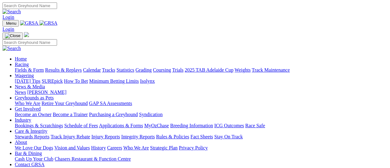  What do you see at coordinates (209, 70) in the screenshot?
I see `a: 2025 TAB Adelaide Cup` at bounding box center [209, 70].